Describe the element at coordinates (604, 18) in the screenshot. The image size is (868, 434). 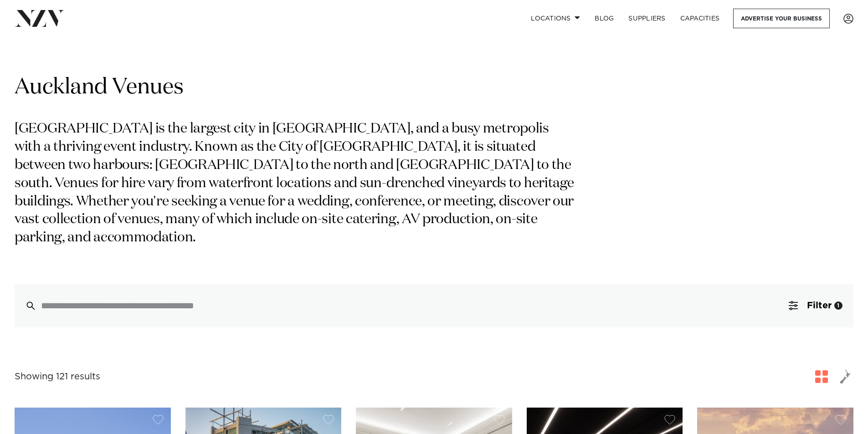
I see `a: BLOG` at that location.